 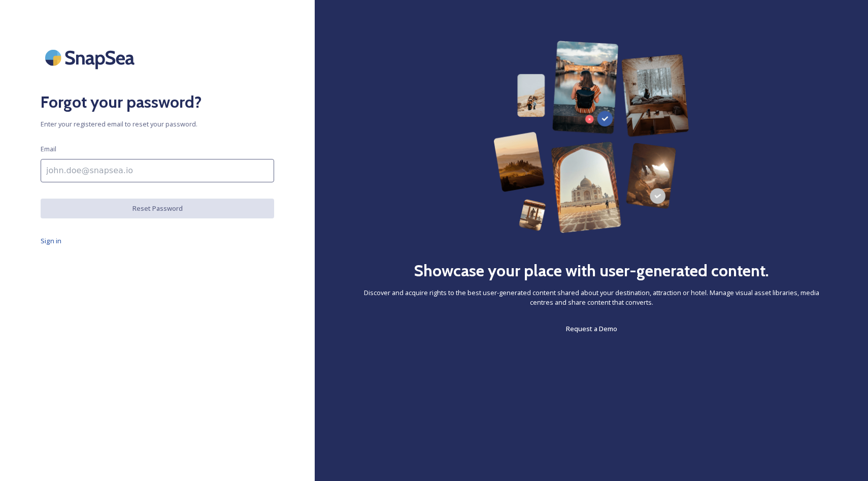 What do you see at coordinates (91, 58) in the screenshot?
I see `img: SnapSea Logo` at bounding box center [91, 58].